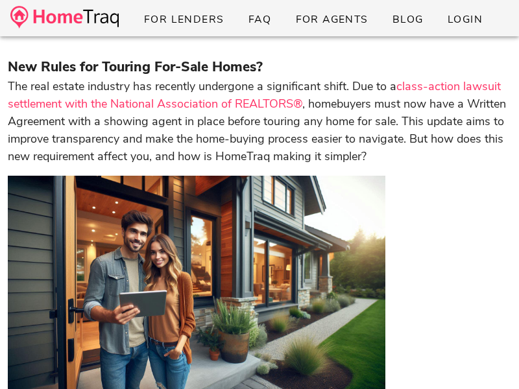 The height and width of the screenshot is (389, 519). What do you see at coordinates (259, 67) in the screenshot?
I see `h3: New Rules for Touring For-Sale Homes?` at bounding box center [259, 67].